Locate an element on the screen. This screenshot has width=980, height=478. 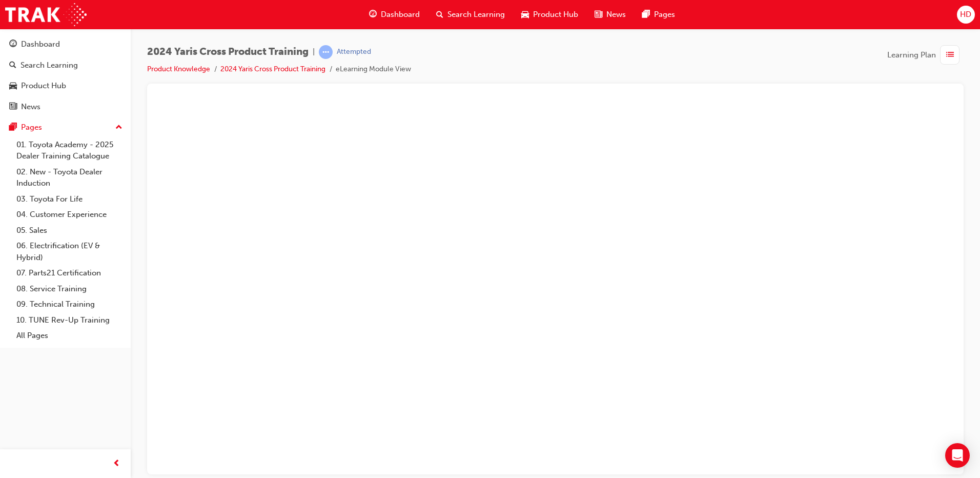
a: car-iconProduct Hub is located at coordinates (550, 15).